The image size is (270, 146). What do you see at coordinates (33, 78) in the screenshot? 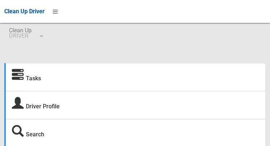
I see `a: Tasks` at bounding box center [33, 78].